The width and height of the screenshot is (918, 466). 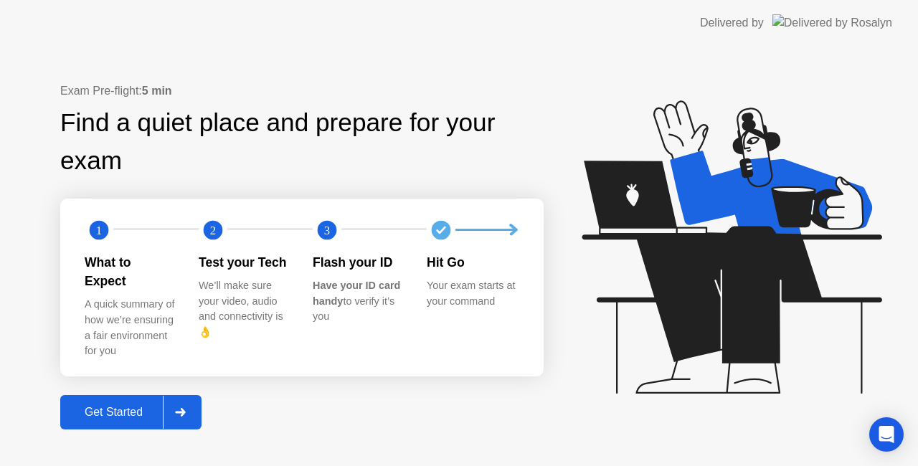 What do you see at coordinates (113, 412) in the screenshot?
I see `div: Get Started` at bounding box center [113, 412].